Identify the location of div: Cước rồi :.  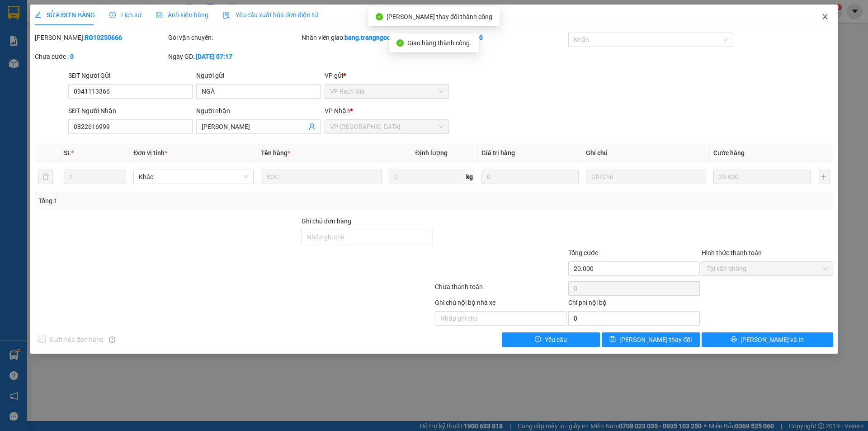
(500, 38).